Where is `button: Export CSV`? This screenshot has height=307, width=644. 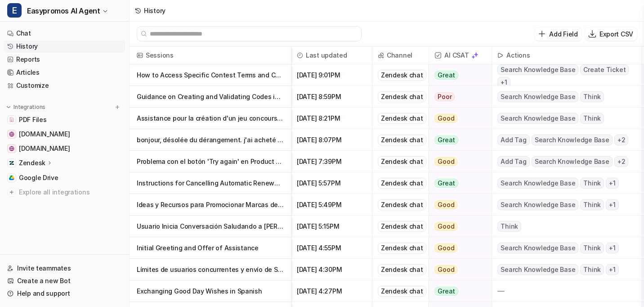
button: Export CSV is located at coordinates (611, 34).